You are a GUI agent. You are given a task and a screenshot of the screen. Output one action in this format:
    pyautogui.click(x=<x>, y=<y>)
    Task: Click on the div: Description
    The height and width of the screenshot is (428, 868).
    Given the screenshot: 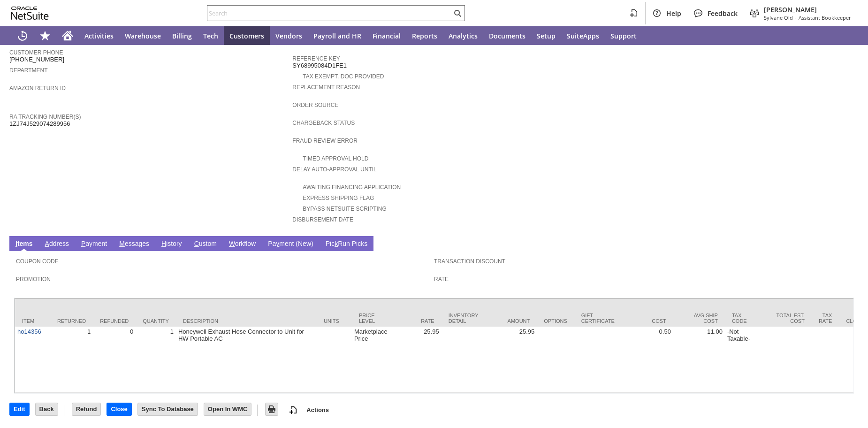 What is the action you would take?
    pyautogui.click(x=246, y=321)
    